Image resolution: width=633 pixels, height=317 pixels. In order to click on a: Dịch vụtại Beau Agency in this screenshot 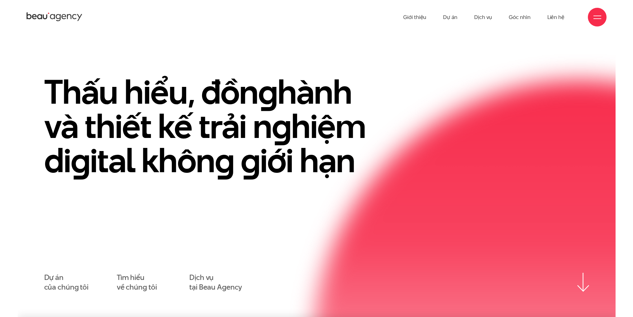, I will do `click(216, 283)`.